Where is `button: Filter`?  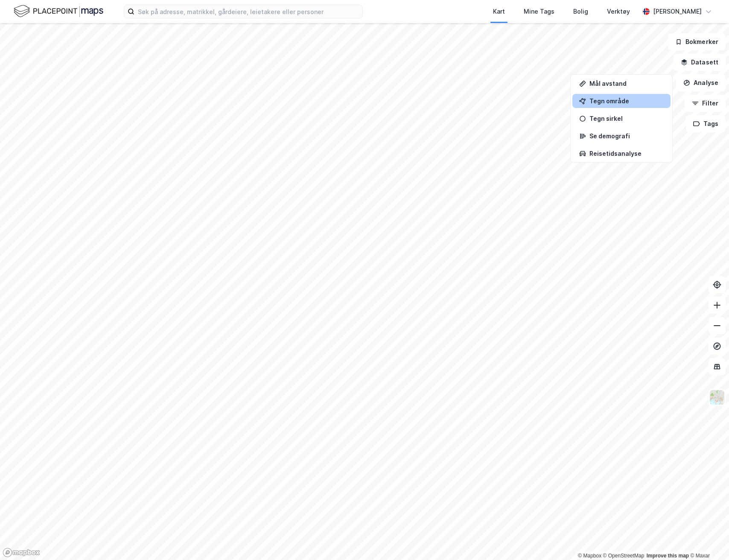 button: Filter is located at coordinates (705, 103).